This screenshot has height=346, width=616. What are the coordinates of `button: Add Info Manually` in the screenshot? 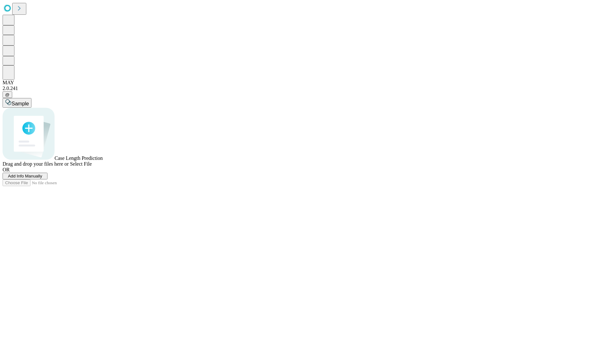 It's located at (25, 176).